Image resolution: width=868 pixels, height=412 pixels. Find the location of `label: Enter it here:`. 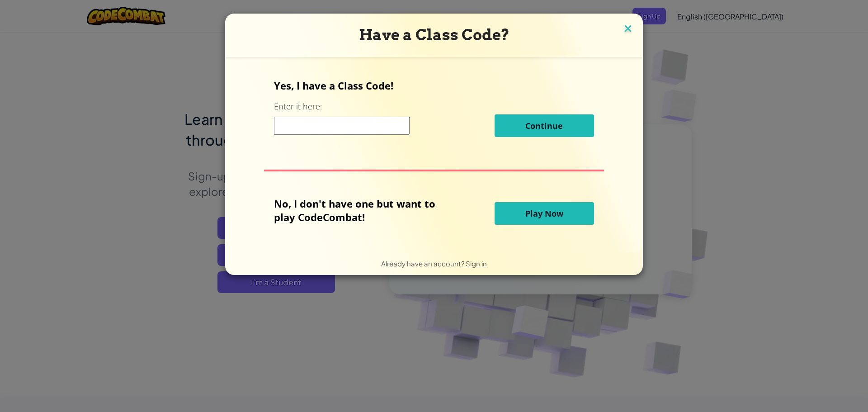

label: Enter it here: is located at coordinates (298, 107).